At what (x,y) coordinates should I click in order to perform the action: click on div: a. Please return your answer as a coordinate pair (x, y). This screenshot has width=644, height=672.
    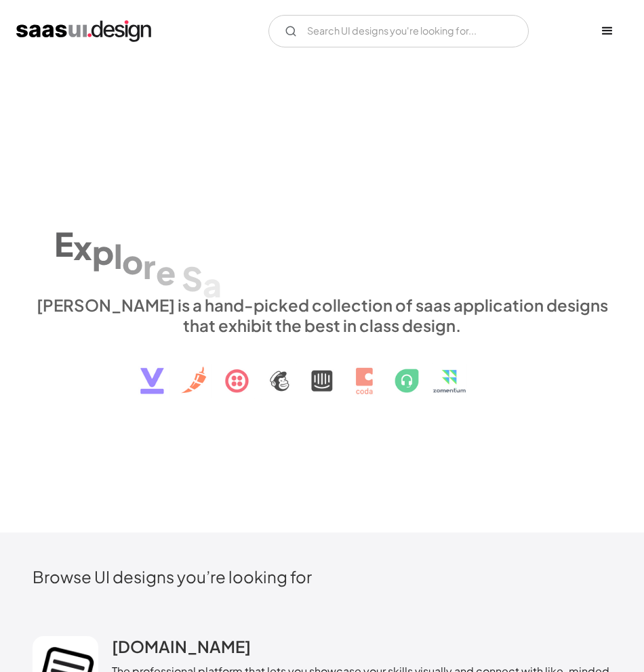
    Looking at the image, I should click on (212, 284).